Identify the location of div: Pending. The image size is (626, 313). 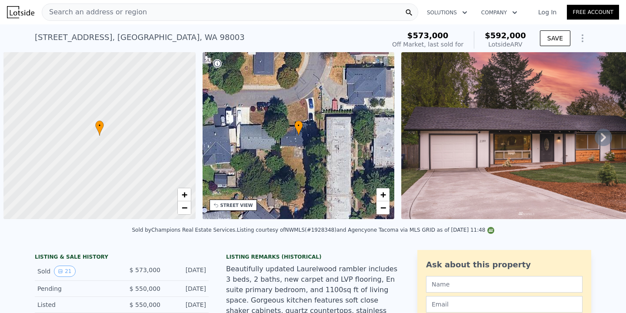
(76, 289).